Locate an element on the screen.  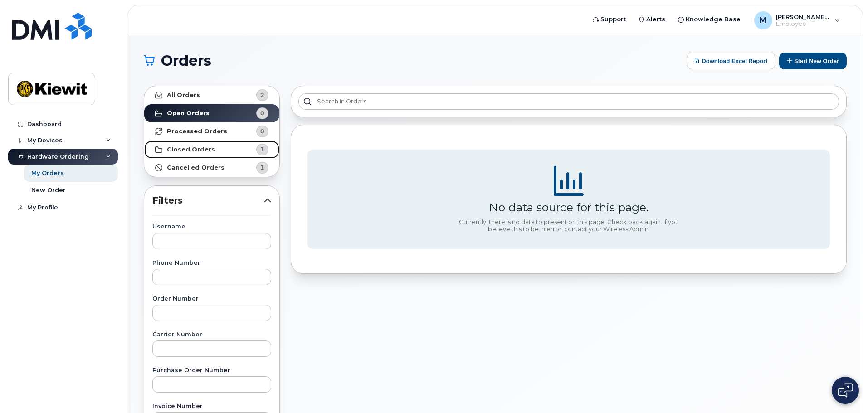
a: Download Excel Report is located at coordinates (731, 61).